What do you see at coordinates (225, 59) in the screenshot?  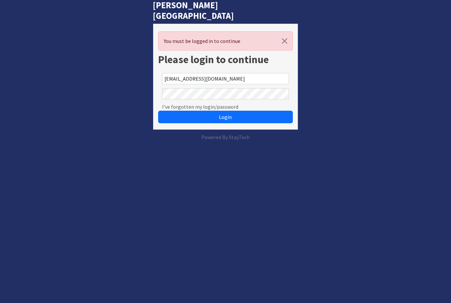 I see `h1: Please login to continue` at bounding box center [225, 59].